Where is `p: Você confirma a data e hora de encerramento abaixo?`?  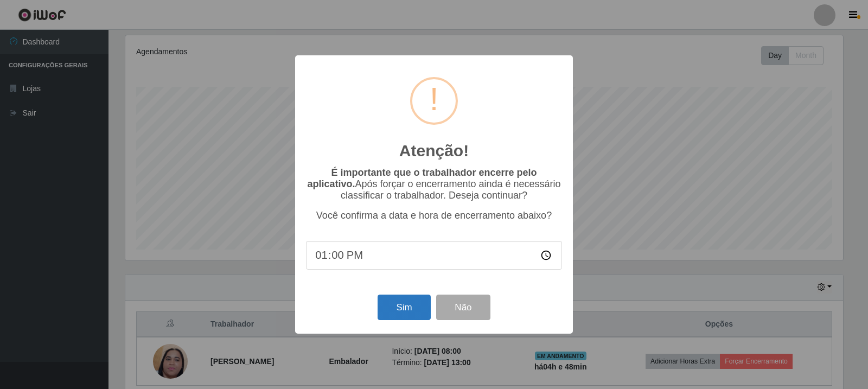 p: Você confirma a data e hora de encerramento abaixo? is located at coordinates (434, 216).